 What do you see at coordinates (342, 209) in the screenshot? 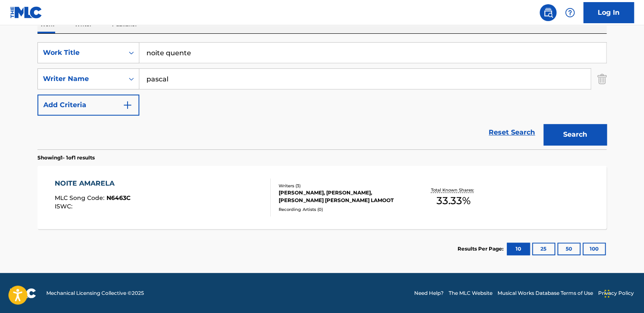
I see `div: Recording Artists ( 0 )` at bounding box center [342, 209].